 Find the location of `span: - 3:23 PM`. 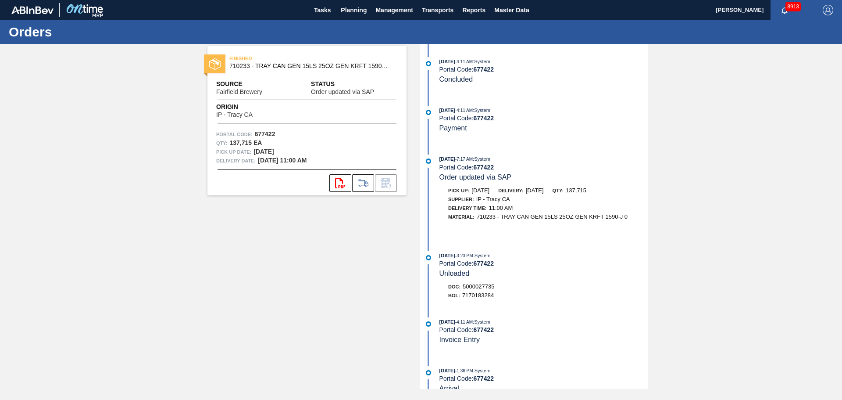

span: - 3:23 PM is located at coordinates (464, 255).